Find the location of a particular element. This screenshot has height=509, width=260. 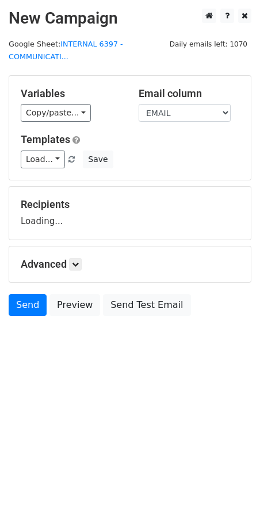

a: Daily emails left: 1070 is located at coordinates (208, 44).